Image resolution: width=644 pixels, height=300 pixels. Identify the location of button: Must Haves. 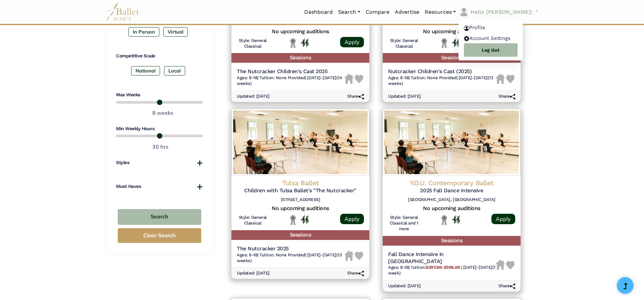
(159, 187).